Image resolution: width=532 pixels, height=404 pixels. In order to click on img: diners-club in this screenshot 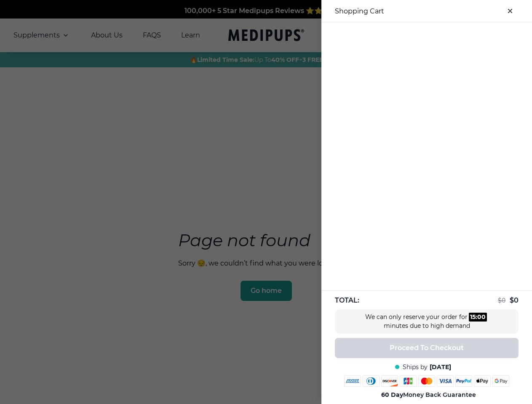, I will do `click(371, 381)`.